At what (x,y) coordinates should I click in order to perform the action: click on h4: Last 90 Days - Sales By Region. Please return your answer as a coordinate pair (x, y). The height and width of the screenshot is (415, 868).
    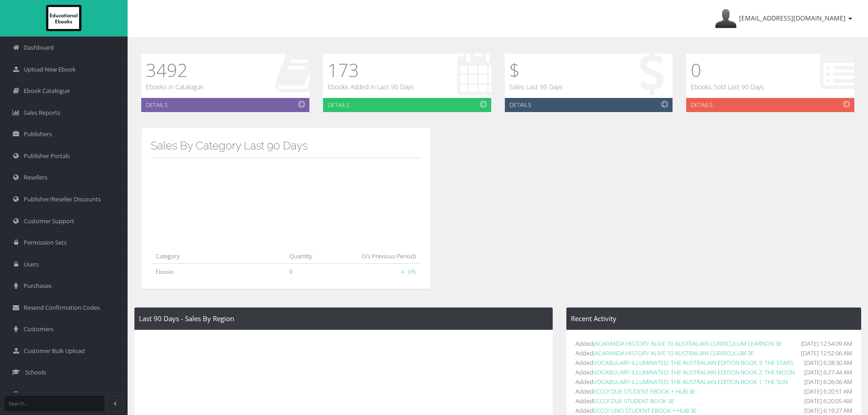
    Looking at the image, I should click on (344, 319).